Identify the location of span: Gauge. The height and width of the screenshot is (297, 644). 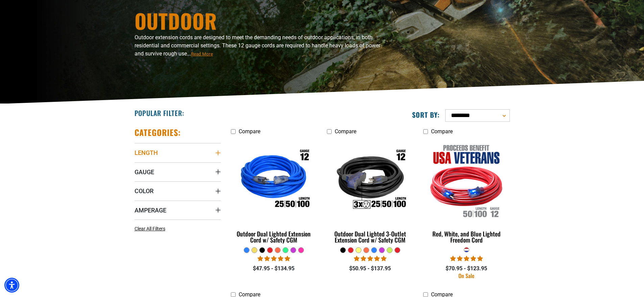
(145, 172).